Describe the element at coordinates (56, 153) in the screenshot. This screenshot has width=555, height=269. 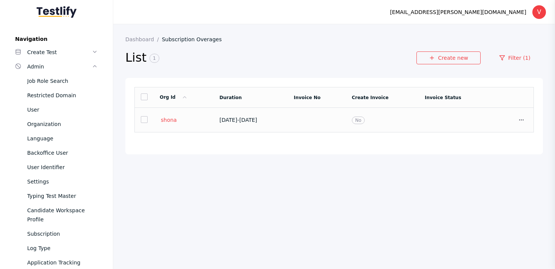
I see `a: Backoffice User` at that location.